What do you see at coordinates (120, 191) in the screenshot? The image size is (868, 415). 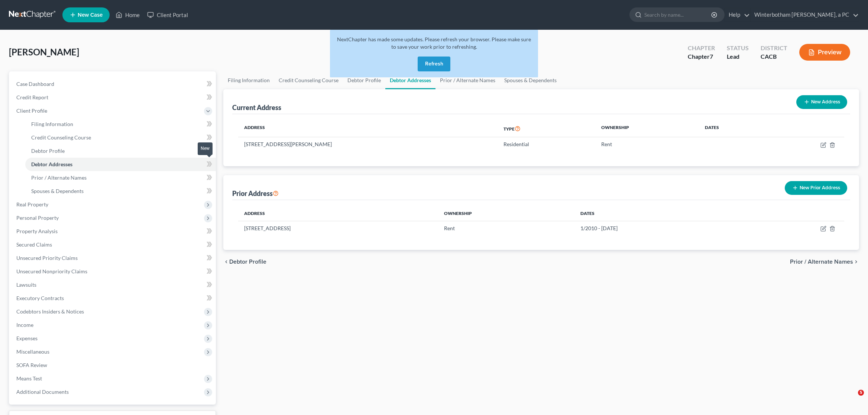 I see `a: Spouses & Dependents` at bounding box center [120, 191].